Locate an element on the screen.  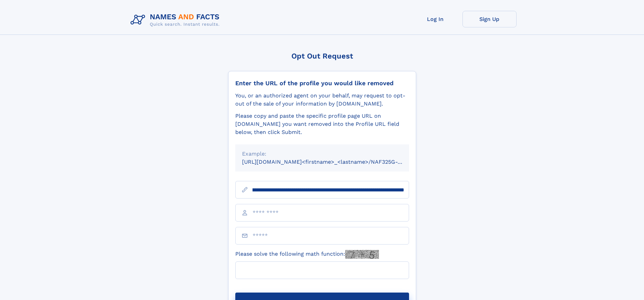
img: Logo Names and Facts is located at coordinates (176, 20).